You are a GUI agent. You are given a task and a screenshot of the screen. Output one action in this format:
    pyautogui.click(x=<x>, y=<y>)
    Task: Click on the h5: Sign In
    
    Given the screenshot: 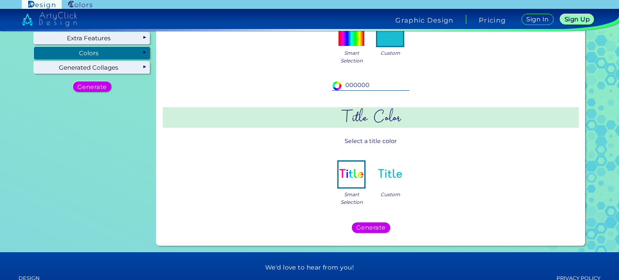 What is the action you would take?
    pyautogui.click(x=538, y=19)
    